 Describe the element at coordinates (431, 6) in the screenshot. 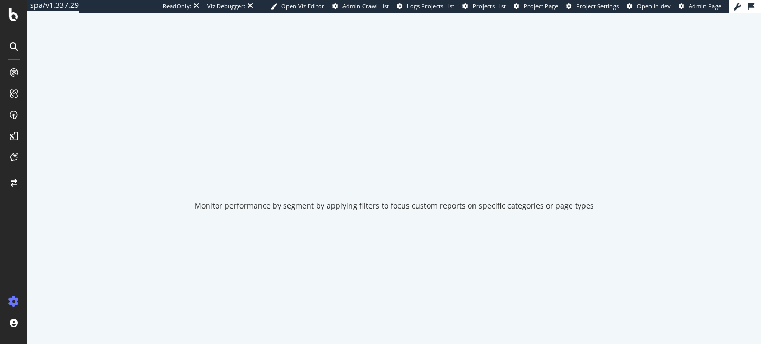

I see `span: Logs Projects List` at that location.